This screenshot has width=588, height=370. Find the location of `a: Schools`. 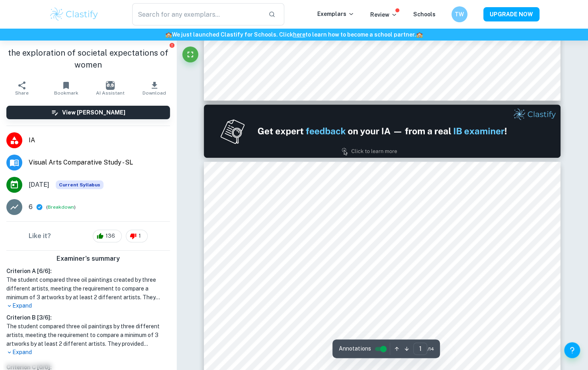

a: Schools is located at coordinates (424, 15).